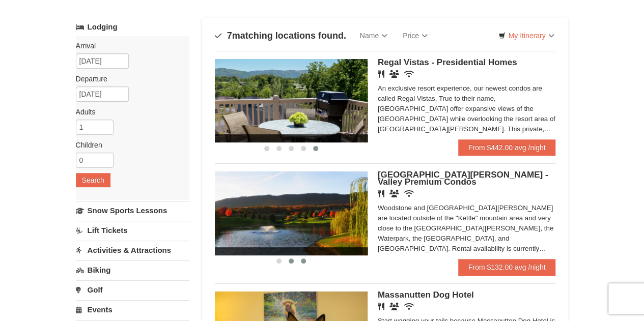 This screenshot has height=321, width=644. What do you see at coordinates (507, 267) in the screenshot?
I see `a: From $132.00 avg /night` at bounding box center [507, 267].